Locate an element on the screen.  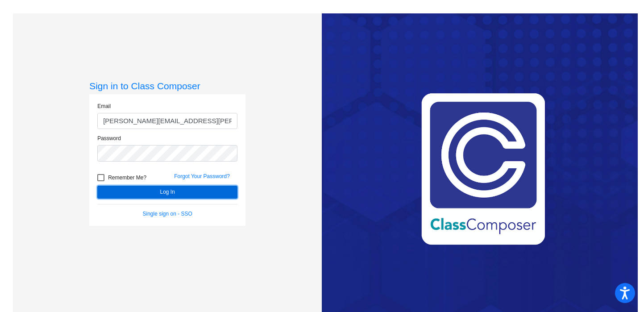
a: Forgot Your Password? is located at coordinates (202, 177).